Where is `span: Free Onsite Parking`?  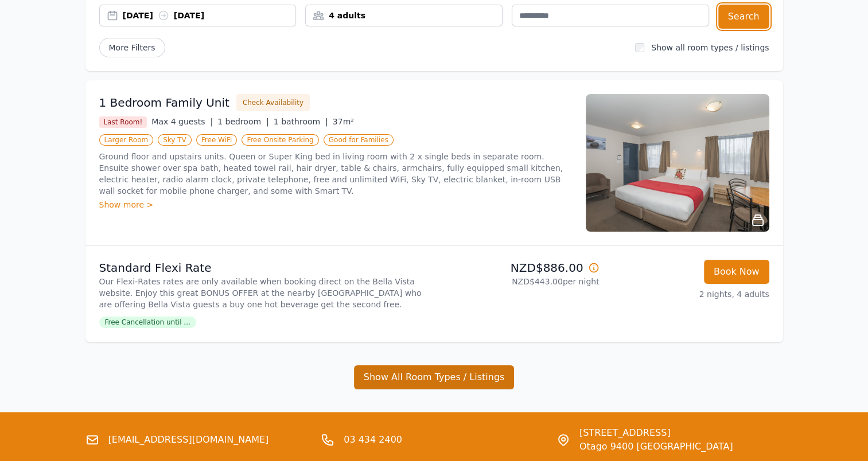 span: Free Onsite Parking is located at coordinates (280, 140).